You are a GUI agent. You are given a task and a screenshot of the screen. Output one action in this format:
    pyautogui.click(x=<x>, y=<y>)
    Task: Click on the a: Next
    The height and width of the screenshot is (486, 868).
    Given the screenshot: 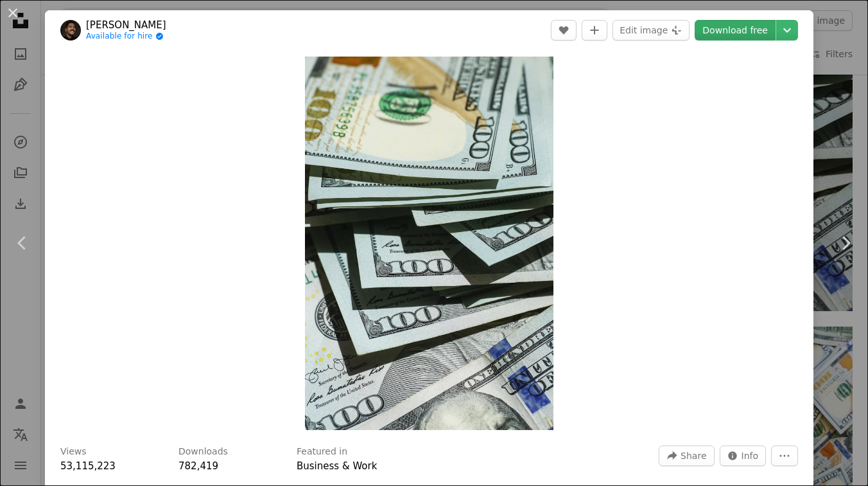 What is the action you would take?
    pyautogui.click(x=845, y=243)
    